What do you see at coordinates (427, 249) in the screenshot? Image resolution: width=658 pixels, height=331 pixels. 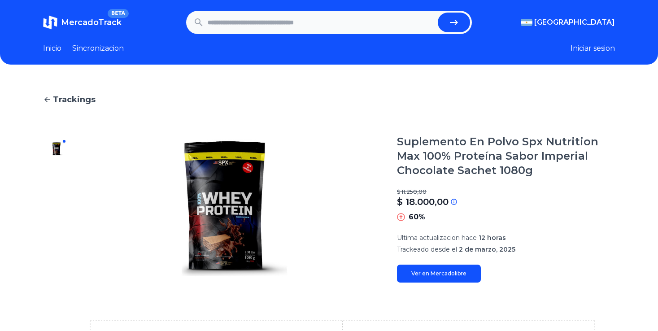 I see `span: Trackeado desde el` at bounding box center [427, 249].